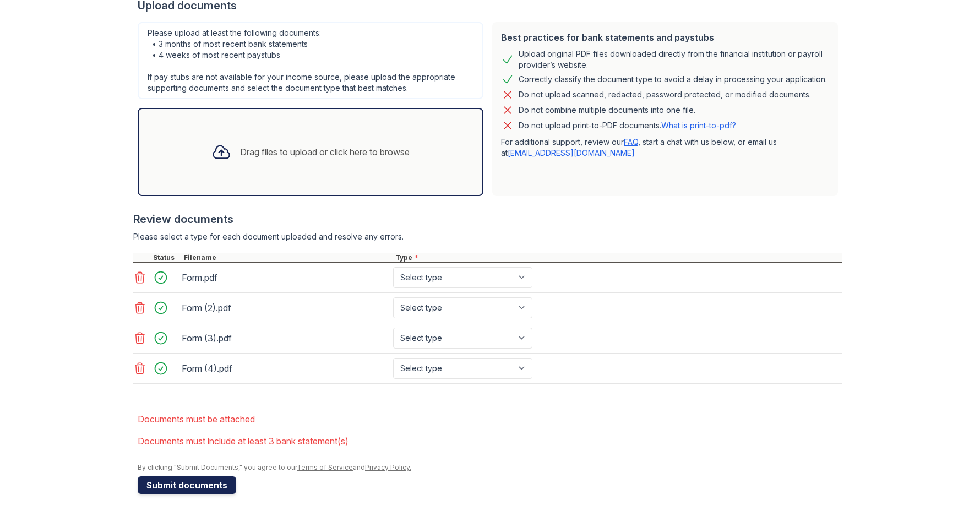 This screenshot has width=980, height=516. What do you see at coordinates (487, 219) in the screenshot?
I see `div: Review documents` at bounding box center [487, 219].